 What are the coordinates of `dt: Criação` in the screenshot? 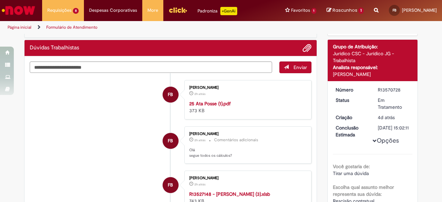 It's located at (351, 117).